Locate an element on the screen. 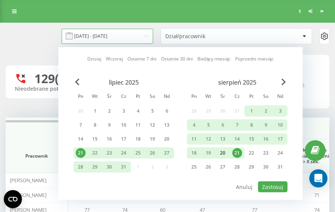 This screenshot has width=335, height=212. div: 26 is located at coordinates (153, 153).